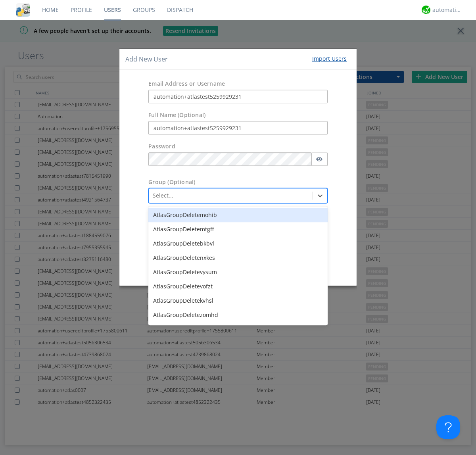 This screenshot has width=476, height=455. What do you see at coordinates (447, 10) in the screenshot?
I see `div: automation+atlas` at bounding box center [447, 10].